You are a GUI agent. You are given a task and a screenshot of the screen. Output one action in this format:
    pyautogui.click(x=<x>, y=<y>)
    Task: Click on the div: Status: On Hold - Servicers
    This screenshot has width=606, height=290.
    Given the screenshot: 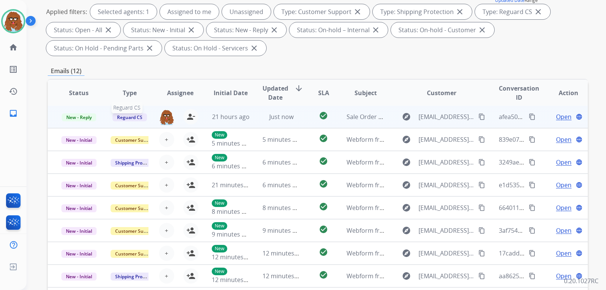 What is the action you would take?
    pyautogui.click(x=215, y=48)
    